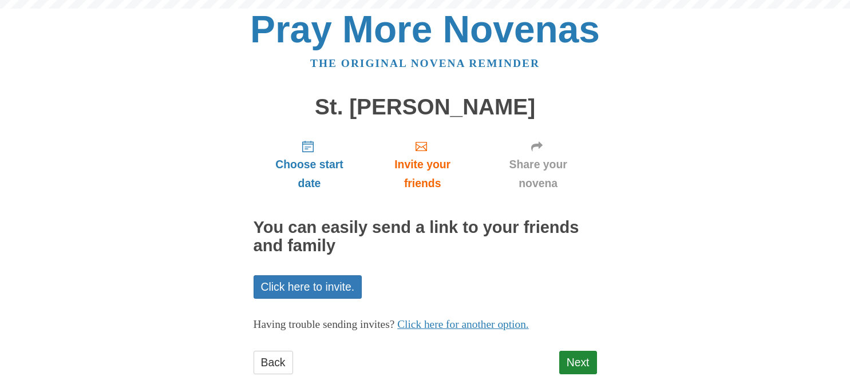 The height and width of the screenshot is (388, 850). I want to click on span: Share your novena, so click(538, 174).